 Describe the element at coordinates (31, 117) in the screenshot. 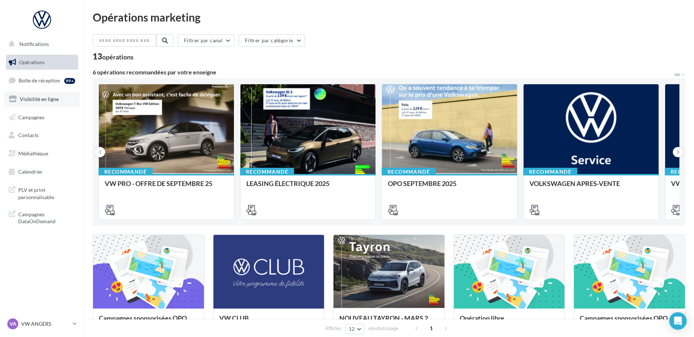

I see `span: Campagnes` at that location.